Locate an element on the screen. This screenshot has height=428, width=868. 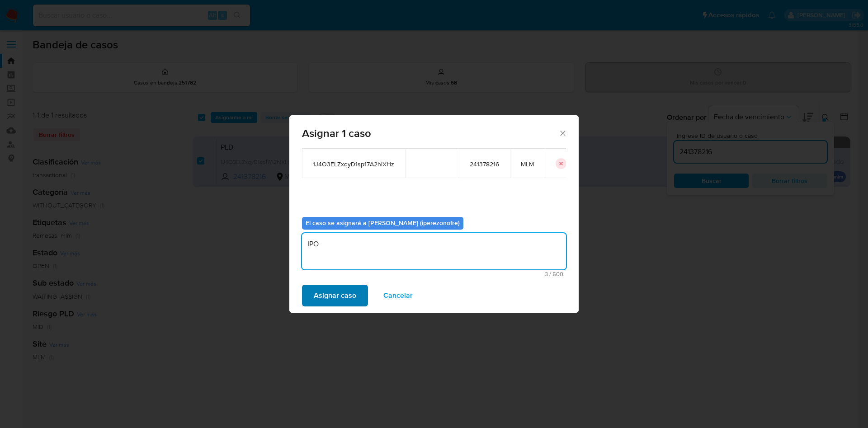
button: Asignar caso is located at coordinates (335, 295).